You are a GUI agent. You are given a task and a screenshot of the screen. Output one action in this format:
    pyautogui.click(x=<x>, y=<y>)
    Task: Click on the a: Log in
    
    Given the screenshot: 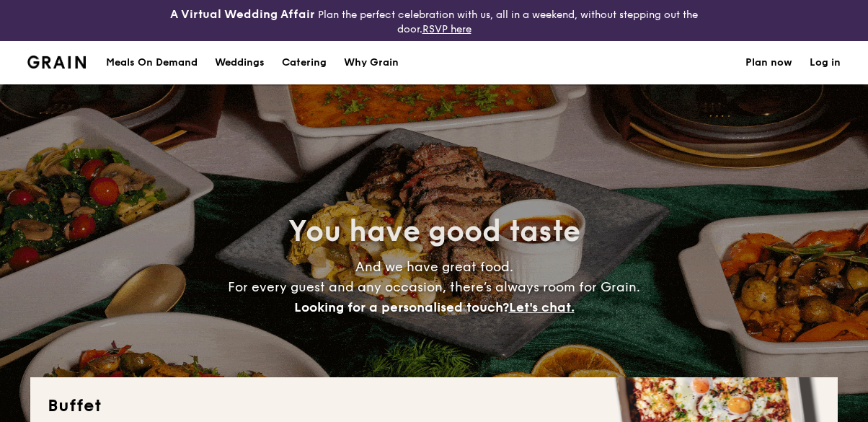 What is the action you would take?
    pyautogui.click(x=825, y=62)
    